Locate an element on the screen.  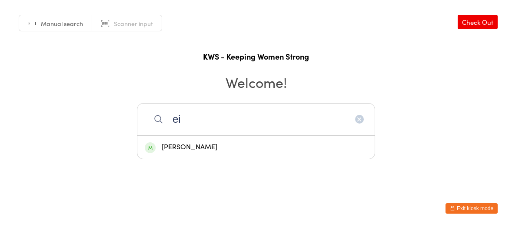
a: Check Out is located at coordinates (477, 22).